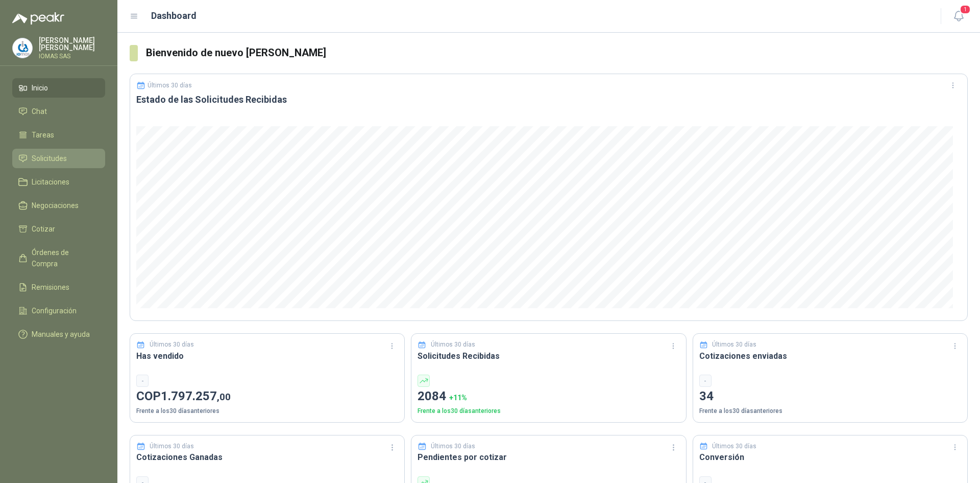 Image resolution: width=980 pixels, height=483 pixels. Describe the element at coordinates (267, 457) in the screenshot. I see `h3: Cotizaciones Ganadas` at that location.